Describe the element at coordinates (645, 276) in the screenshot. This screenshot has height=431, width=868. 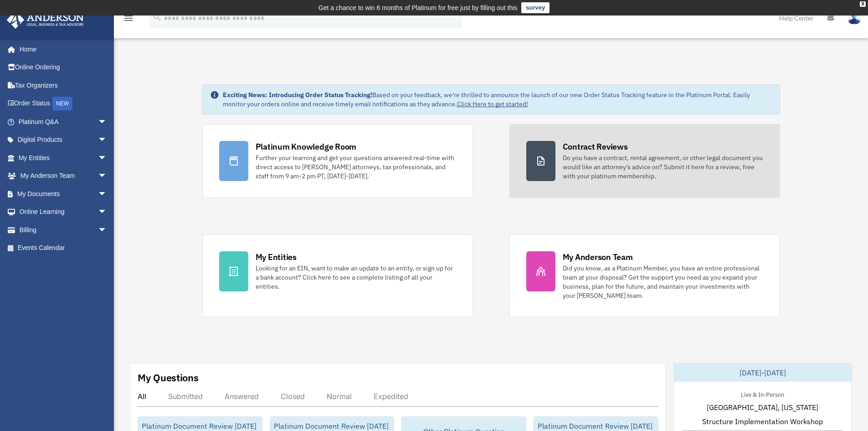
I see `a: My Anderson Team Did you know, as a Platinum Member, you have an entire professional team at your...` at that location.